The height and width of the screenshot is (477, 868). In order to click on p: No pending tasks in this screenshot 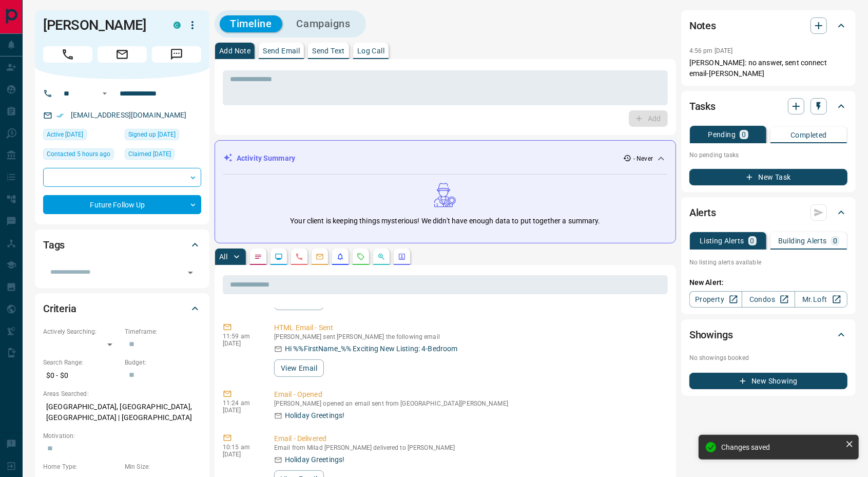, I will do `click(768, 155)`.